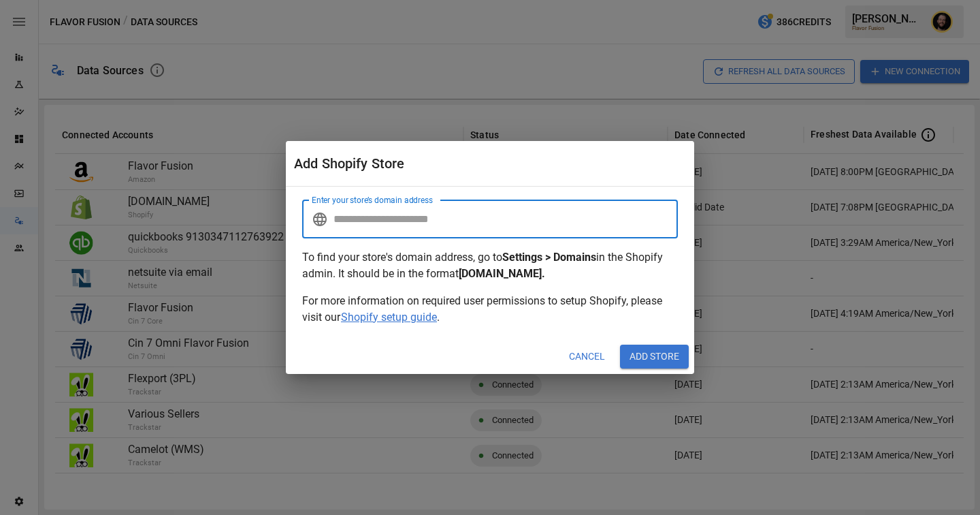 The image size is (980, 515). What do you see at coordinates (587, 357) in the screenshot?
I see `button: Cancel` at bounding box center [587, 357].